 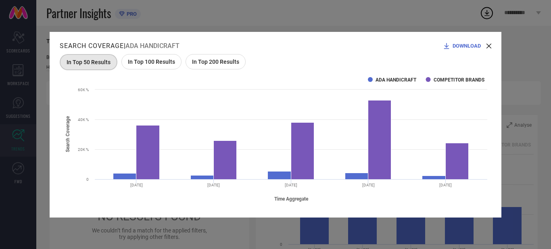 What do you see at coordinates (459, 80) in the screenshot?
I see `text: COMPETITOR BRANDS` at bounding box center [459, 80].